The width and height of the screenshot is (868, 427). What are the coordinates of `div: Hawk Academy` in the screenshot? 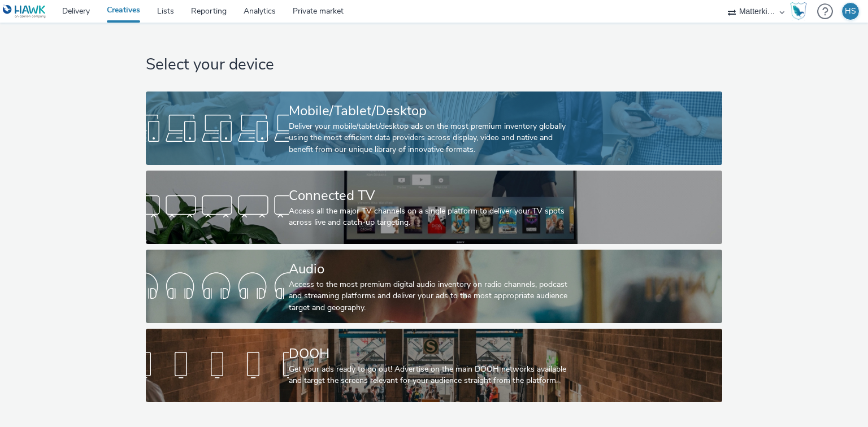 It's located at (798, 11).